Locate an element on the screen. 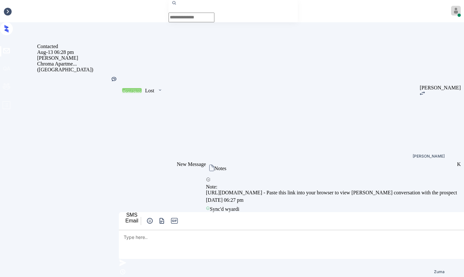 This screenshot has width=464, height=277. div: Sync'd w yardi is located at coordinates (332, 209).